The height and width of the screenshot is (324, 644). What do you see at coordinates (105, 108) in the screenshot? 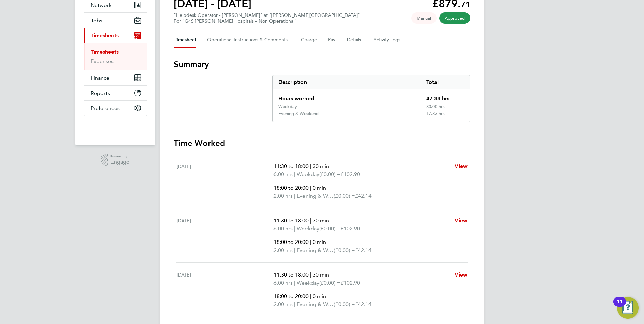
I see `span: Preferences` at bounding box center [105, 108].